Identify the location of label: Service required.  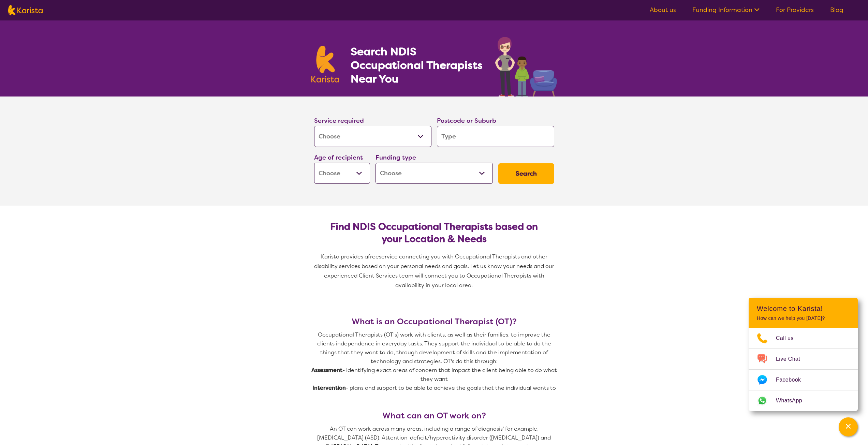
(339, 121).